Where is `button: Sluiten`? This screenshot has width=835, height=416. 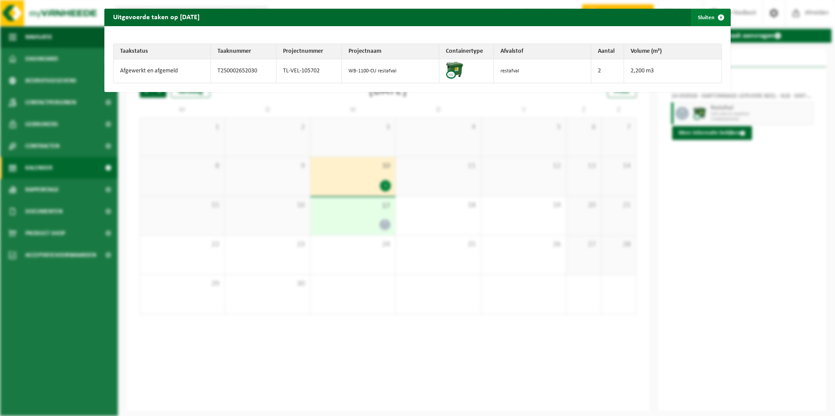 button: Sluiten is located at coordinates (710, 17).